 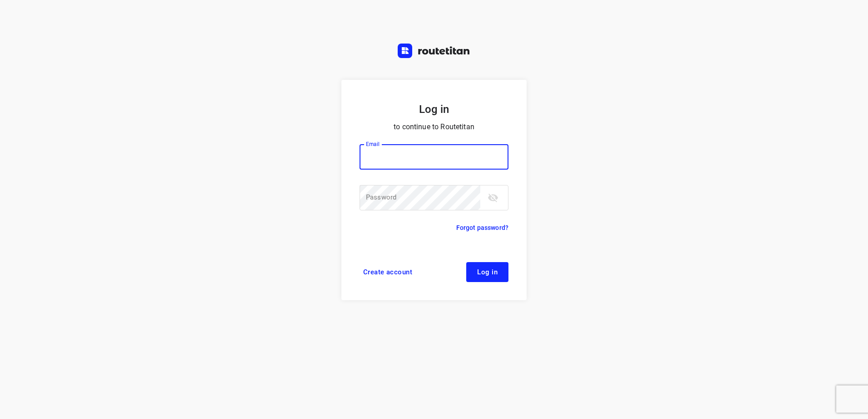 I want to click on span: Log in, so click(x=487, y=272).